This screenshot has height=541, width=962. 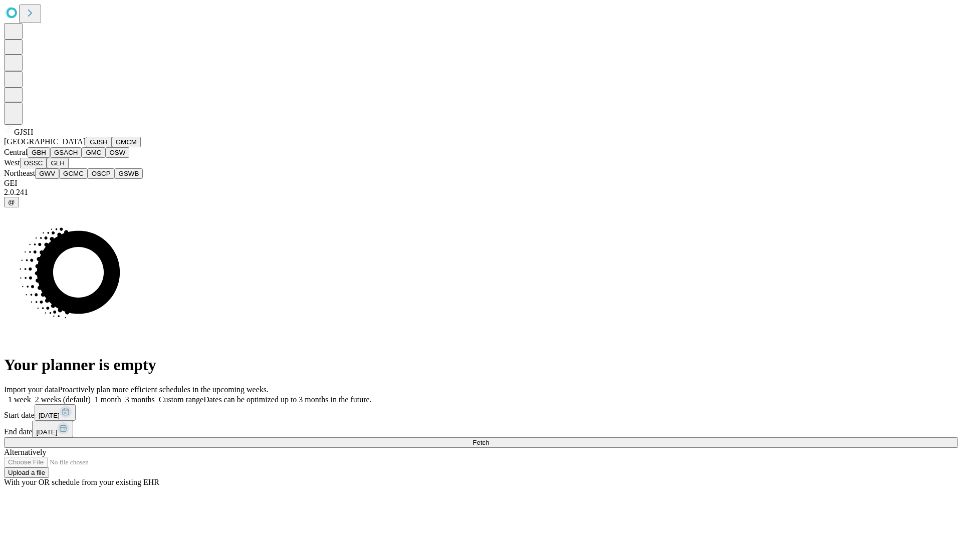 What do you see at coordinates (481, 183) in the screenshot?
I see `div: GEI` at bounding box center [481, 183].